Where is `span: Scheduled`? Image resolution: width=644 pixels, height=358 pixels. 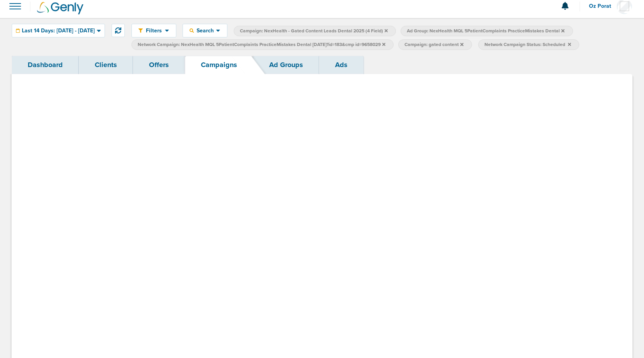
span: Scheduled is located at coordinates (554, 44).